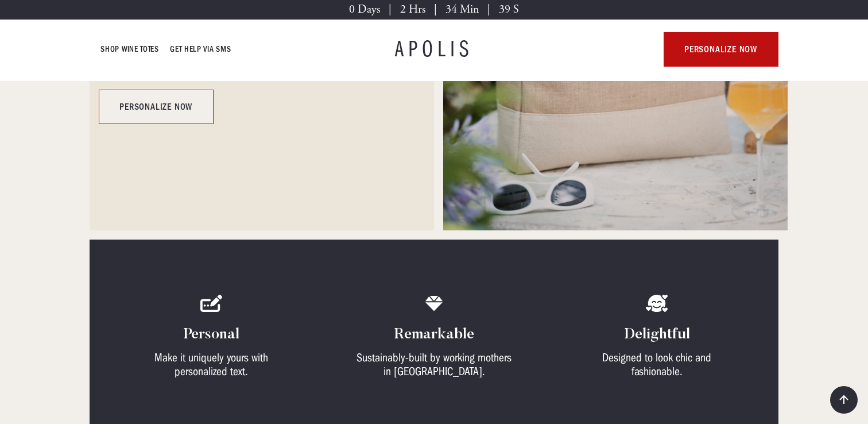 The width and height of the screenshot is (868, 424). Describe the element at coordinates (434, 49) in the screenshot. I see `a: APOLIS` at that location.